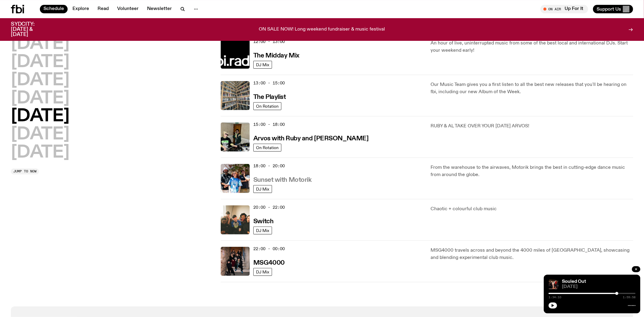 The height and width of the screenshot is (317, 644). What do you see at coordinates (269, 97) in the screenshot?
I see `h3: The Playlist` at bounding box center [269, 97].